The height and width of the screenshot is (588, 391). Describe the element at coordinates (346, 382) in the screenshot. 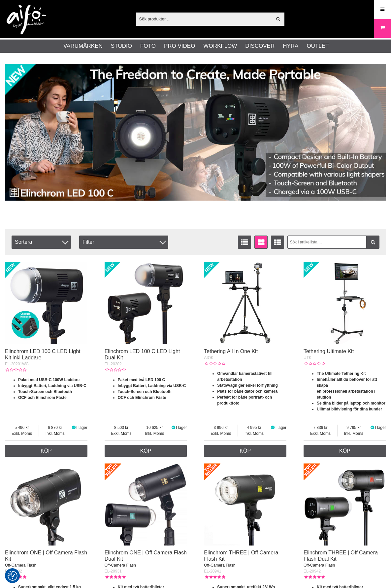

I see `strong: Innehåller allt du behöver för att skapa` at that location.